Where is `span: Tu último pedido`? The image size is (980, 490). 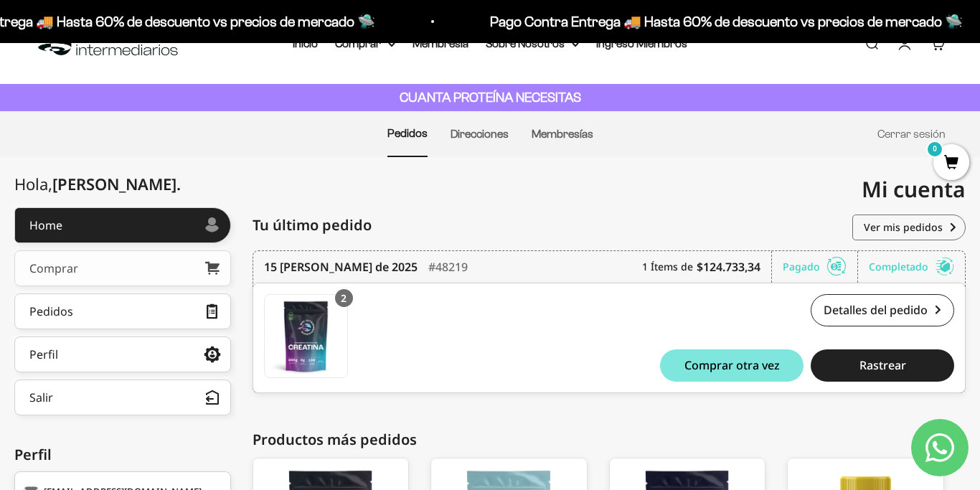
span: Tu último pedido is located at coordinates (312, 226).